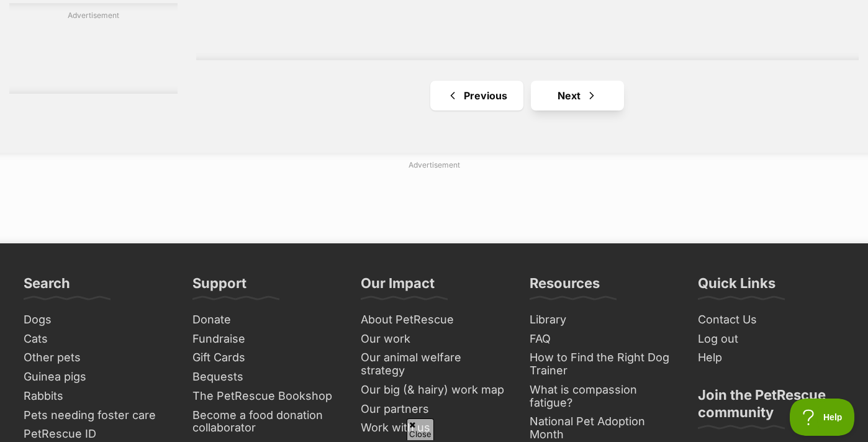  Describe the element at coordinates (772, 358) in the screenshot. I see `a: Help` at that location.